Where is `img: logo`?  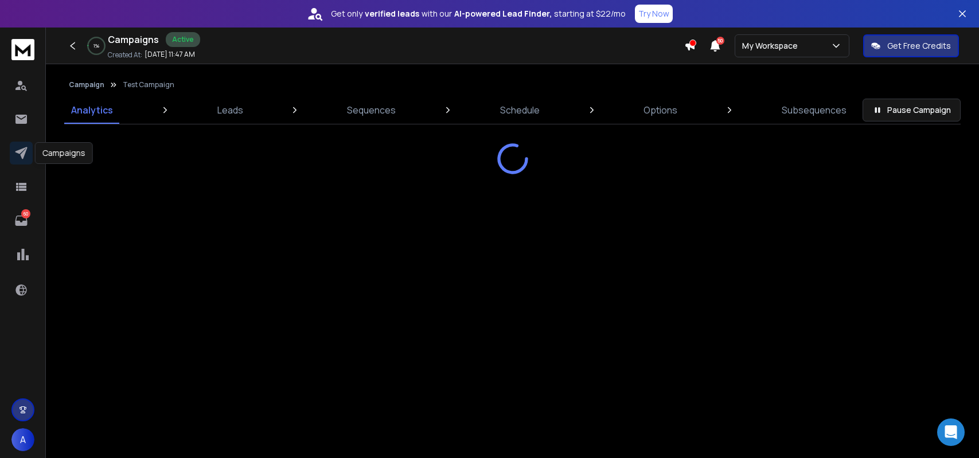 img: logo is located at coordinates (23, 49).